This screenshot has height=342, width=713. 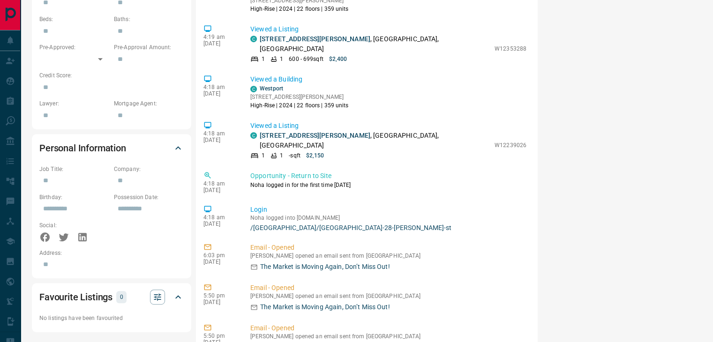 I want to click on p: W12353288, so click(x=511, y=49).